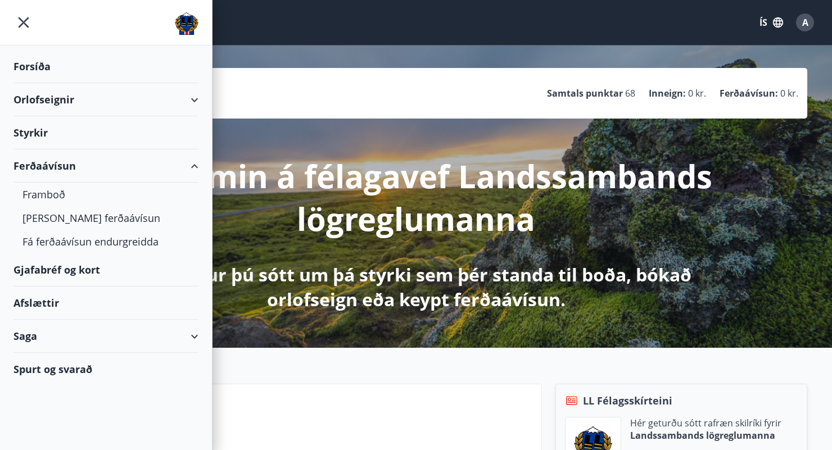  I want to click on button: menu, so click(24, 22).